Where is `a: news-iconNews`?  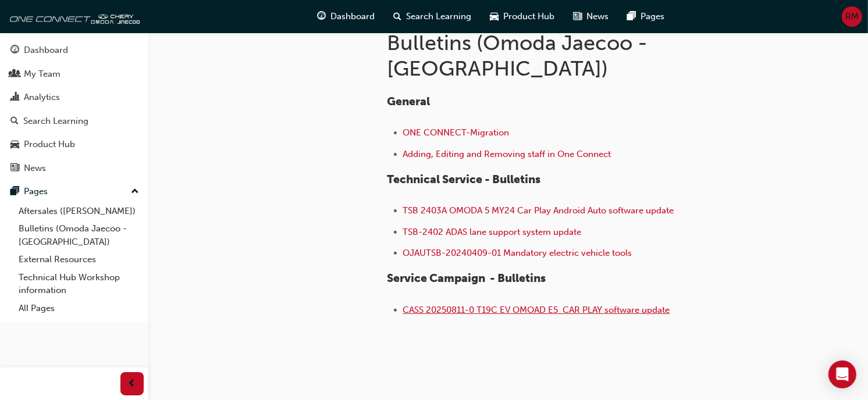
a: news-iconNews is located at coordinates (591, 16).